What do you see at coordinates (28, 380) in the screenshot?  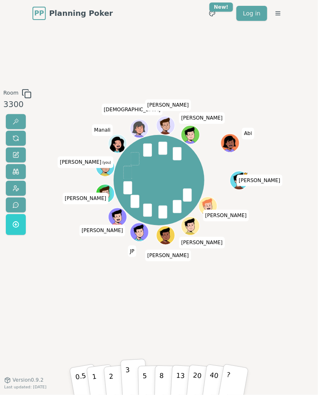 I see `span: Version 0.9.2` at bounding box center [28, 380].